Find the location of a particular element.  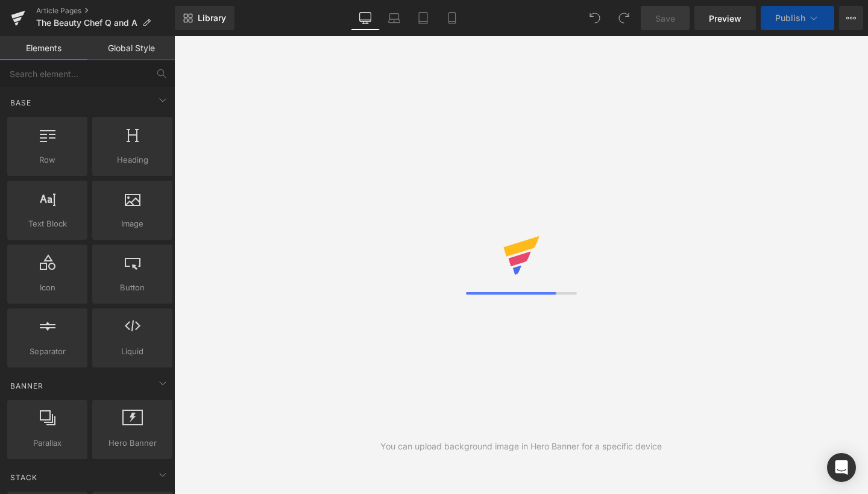

span: Heading is located at coordinates (132, 159).